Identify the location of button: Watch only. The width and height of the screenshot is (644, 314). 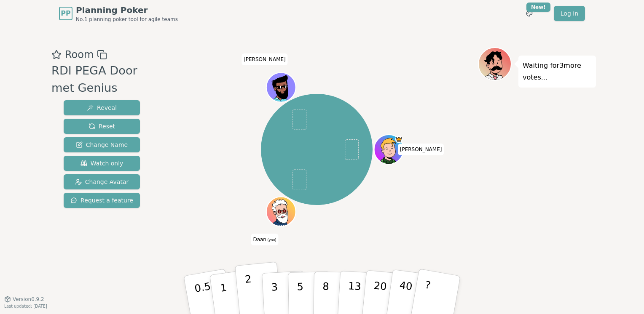
(101, 164).